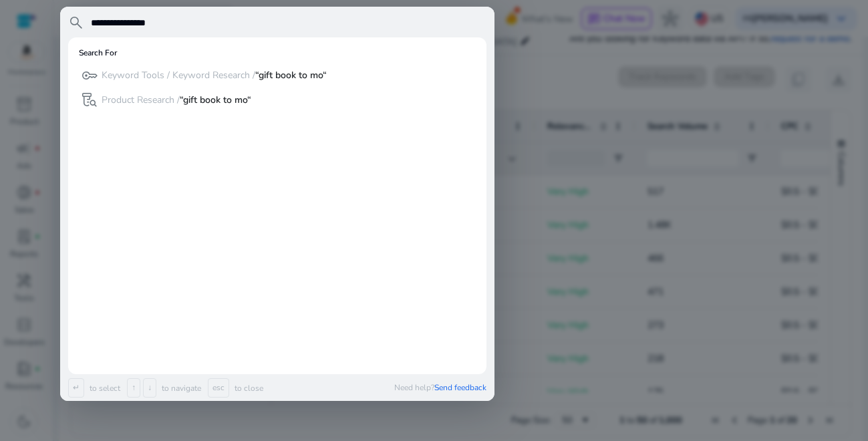  Describe the element at coordinates (176, 100) in the screenshot. I see `p: Product Research /` at that location.